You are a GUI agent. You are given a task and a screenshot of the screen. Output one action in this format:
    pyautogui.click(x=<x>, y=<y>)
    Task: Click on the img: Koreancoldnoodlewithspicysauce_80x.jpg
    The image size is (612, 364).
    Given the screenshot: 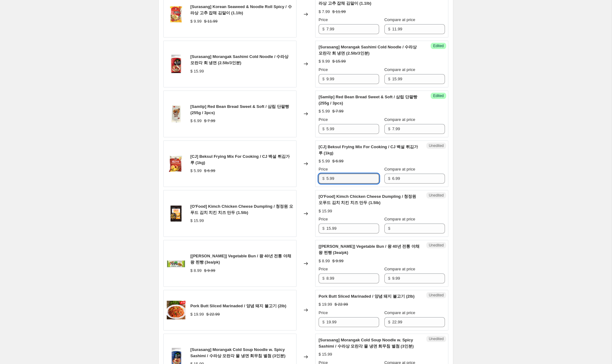 What is the action you would take?
    pyautogui.click(x=176, y=64)
    